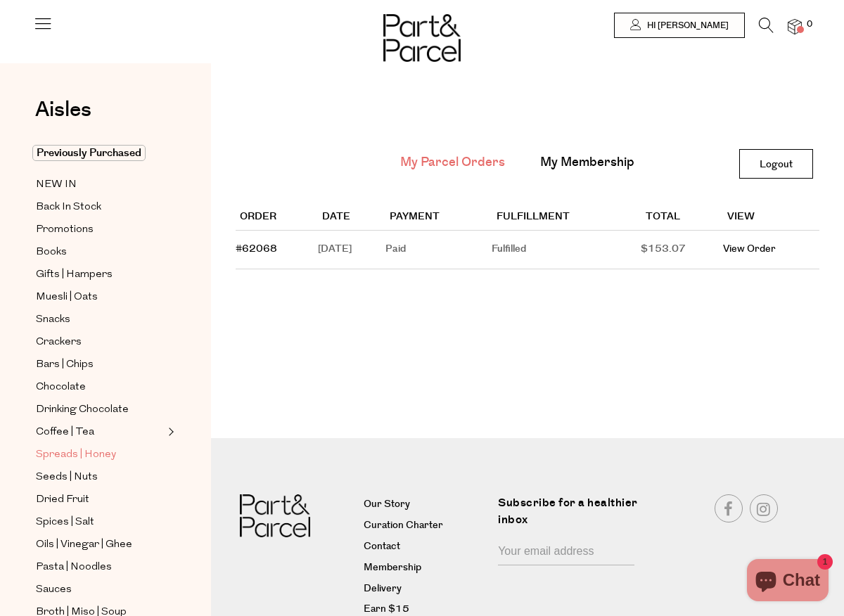 The width and height of the screenshot is (844, 616). What do you see at coordinates (76, 455) in the screenshot?
I see `span: Spreads | Honey` at bounding box center [76, 455].